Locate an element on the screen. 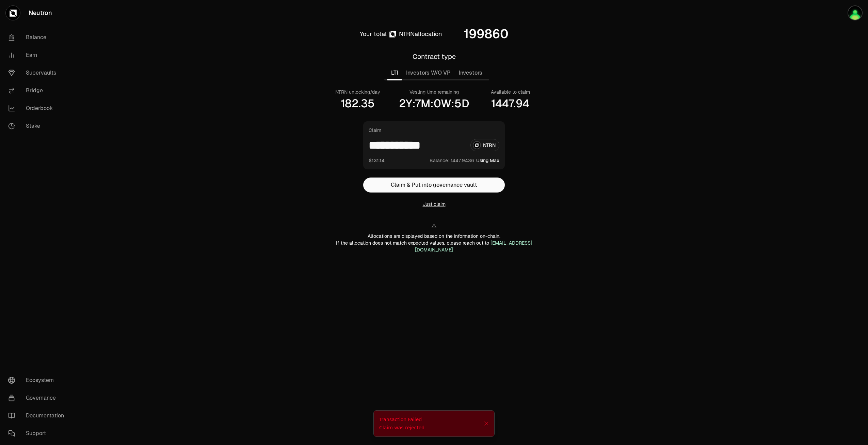 This screenshot has width=868, height=445. a: Earn is located at coordinates (39, 56).